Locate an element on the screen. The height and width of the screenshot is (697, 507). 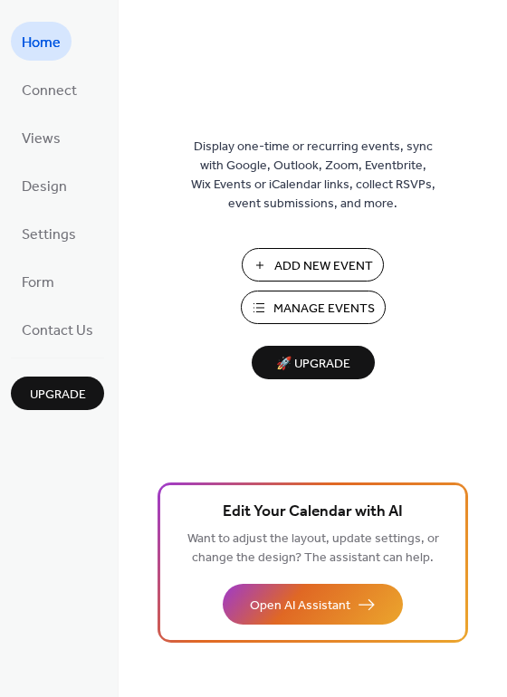
a: Views is located at coordinates (41, 137).